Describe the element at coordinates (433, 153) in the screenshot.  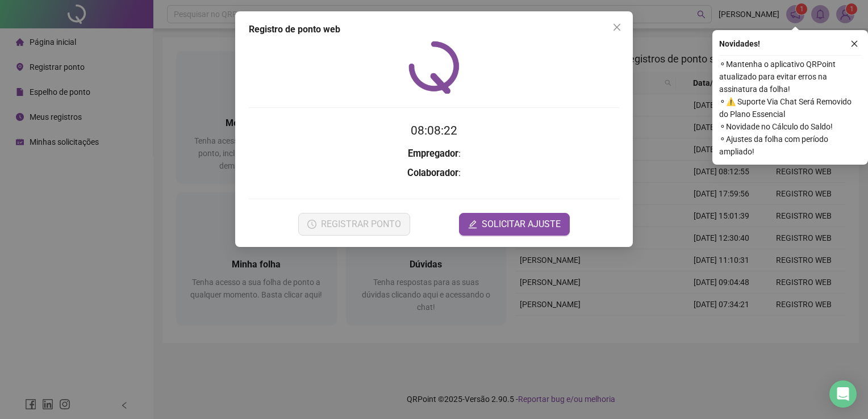
I see `strong: Empregador` at that location.